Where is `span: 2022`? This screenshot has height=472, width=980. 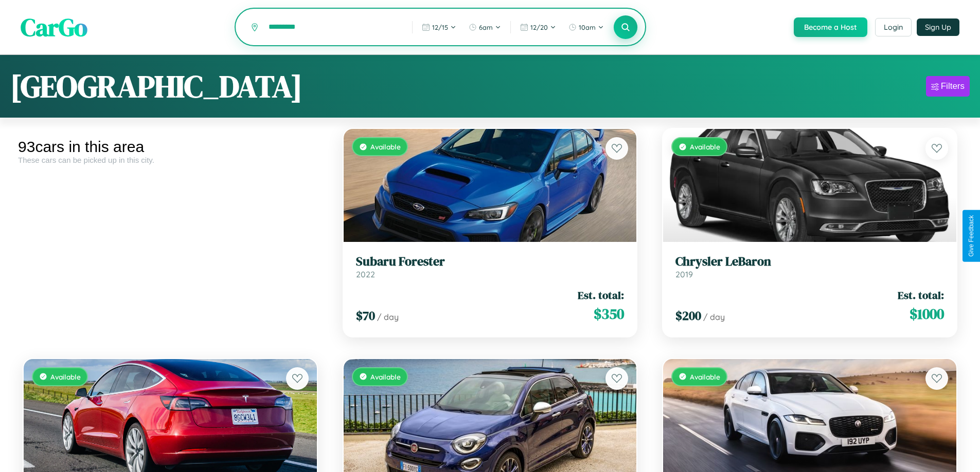 span: 2022 is located at coordinates (365, 275).